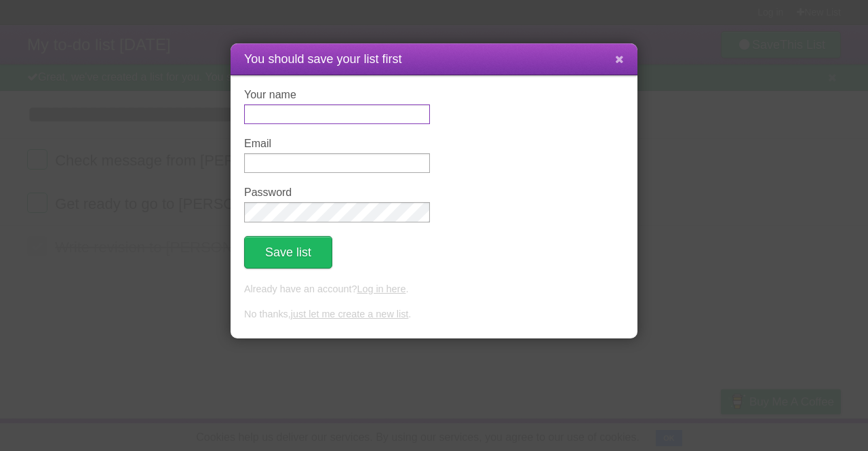 Image resolution: width=868 pixels, height=451 pixels. Describe the element at coordinates (337, 144) in the screenshot. I see `label: Email` at that location.